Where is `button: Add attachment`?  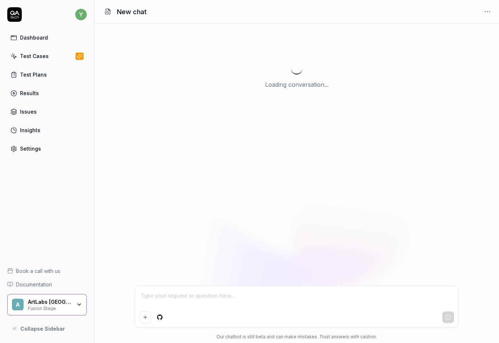 button: Add attachment is located at coordinates (145, 318).